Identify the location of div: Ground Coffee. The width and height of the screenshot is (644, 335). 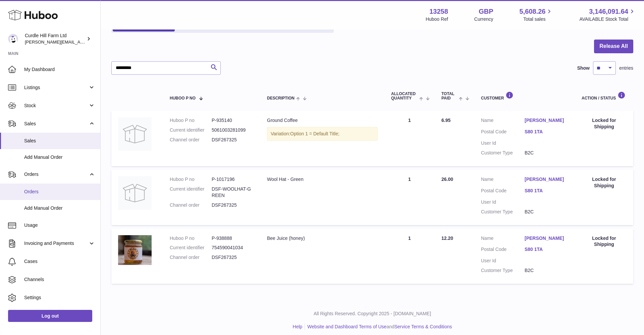
(322, 120).